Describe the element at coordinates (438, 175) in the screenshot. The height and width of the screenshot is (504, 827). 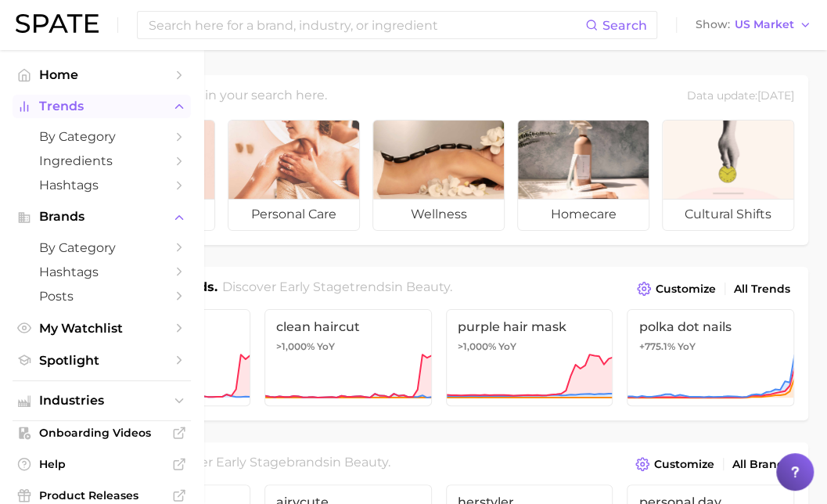
I see `a: wellness` at that location.